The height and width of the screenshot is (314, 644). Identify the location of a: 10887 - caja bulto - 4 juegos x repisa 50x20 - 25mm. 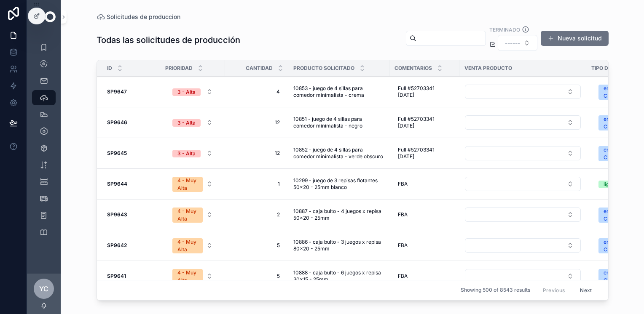
(338, 215).